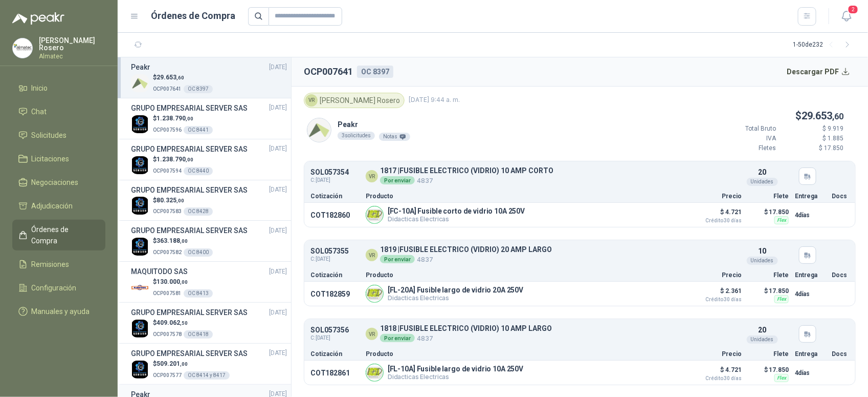 Image resolution: width=868 pixels, height=397 pixels. Describe the element at coordinates (59, 158) in the screenshot. I see `a: Licitaciones` at that location.